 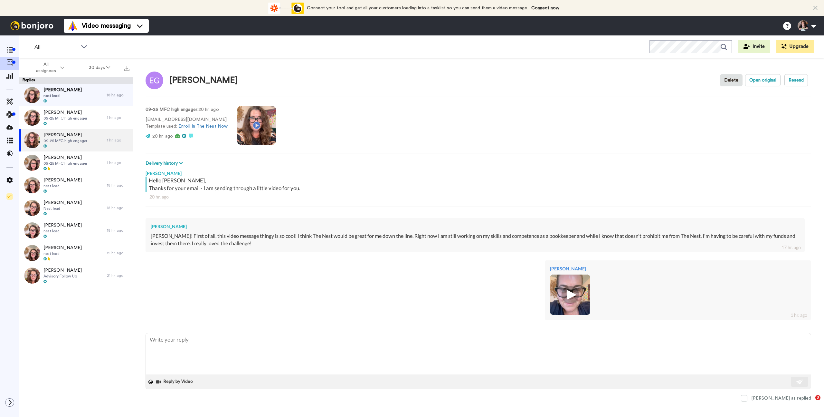 What do you see at coordinates (46, 68) in the screenshot?
I see `span: All assignees` at bounding box center [46, 68].